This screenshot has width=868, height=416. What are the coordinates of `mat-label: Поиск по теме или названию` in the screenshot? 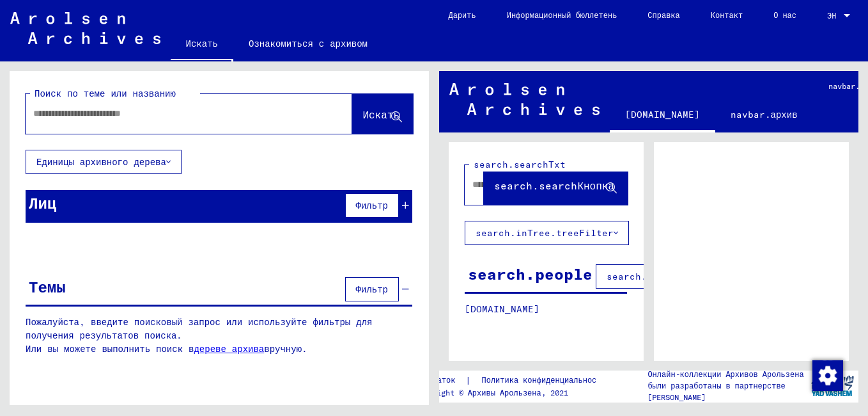 It's located at (105, 93).